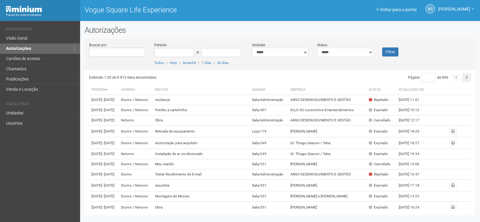 The width and height of the screenshot is (480, 222). Describe the element at coordinates (104, 90) in the screenshot. I see `th: Período` at that location.